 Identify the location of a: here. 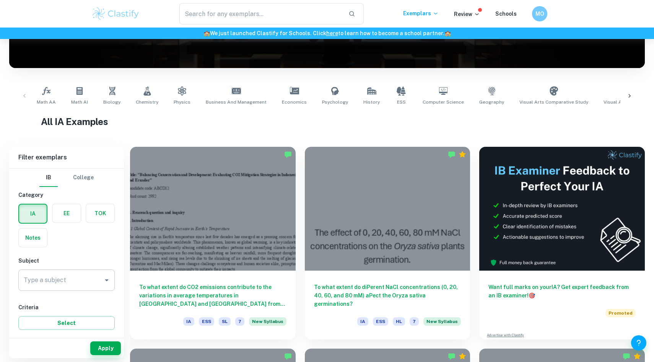
(332, 33).